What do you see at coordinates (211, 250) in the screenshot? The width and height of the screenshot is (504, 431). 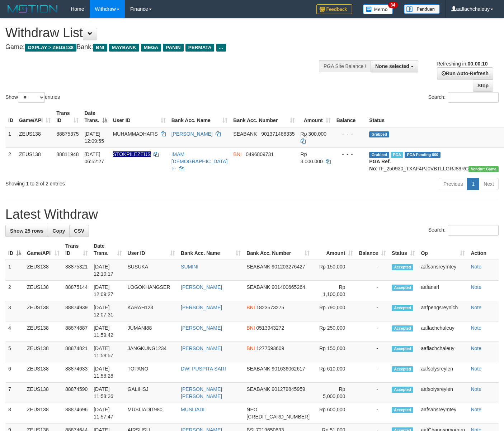 I see `th: Bank Acc. Name: activate to sort column ascending` at bounding box center [211, 250].